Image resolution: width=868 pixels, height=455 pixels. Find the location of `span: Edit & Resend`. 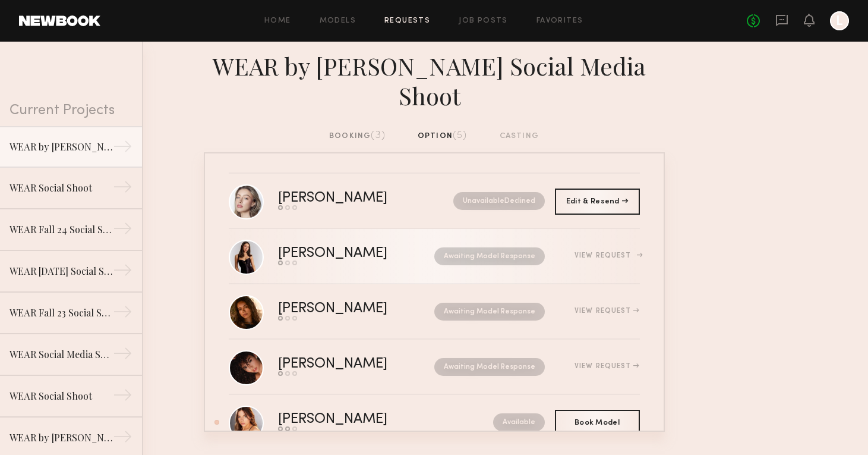

span: Edit & Resend is located at coordinates (597, 202).